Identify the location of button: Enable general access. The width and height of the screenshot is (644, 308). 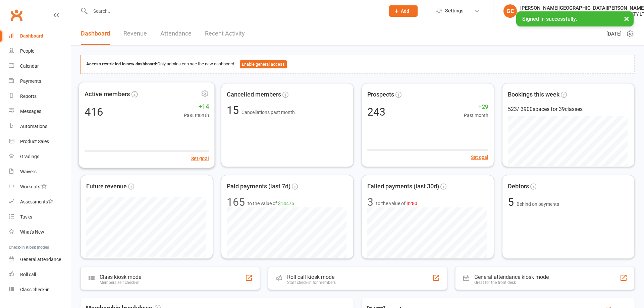
(264, 64).